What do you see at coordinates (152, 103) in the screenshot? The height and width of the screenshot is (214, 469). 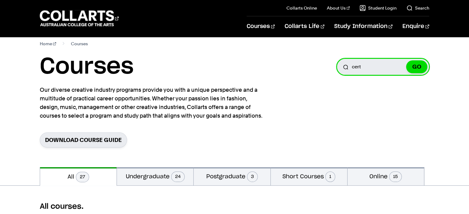 I see `p: Our diverse creative industry programs provide you with a unique perspective and a multitude of p...` at bounding box center [152, 103].